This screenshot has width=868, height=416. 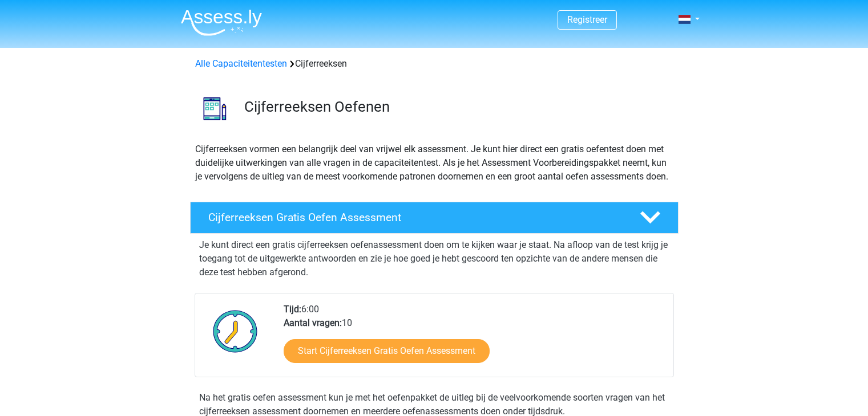 What do you see at coordinates (435, 218) in the screenshot?
I see `a: Cijferreeksen Gratis Oefen Assessment` at bounding box center [435, 218].